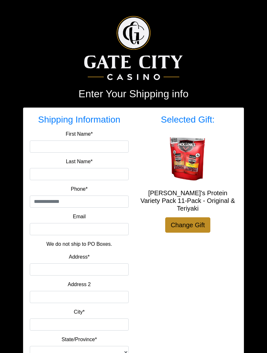  I want to click on h3: Shipping Information, so click(79, 120).